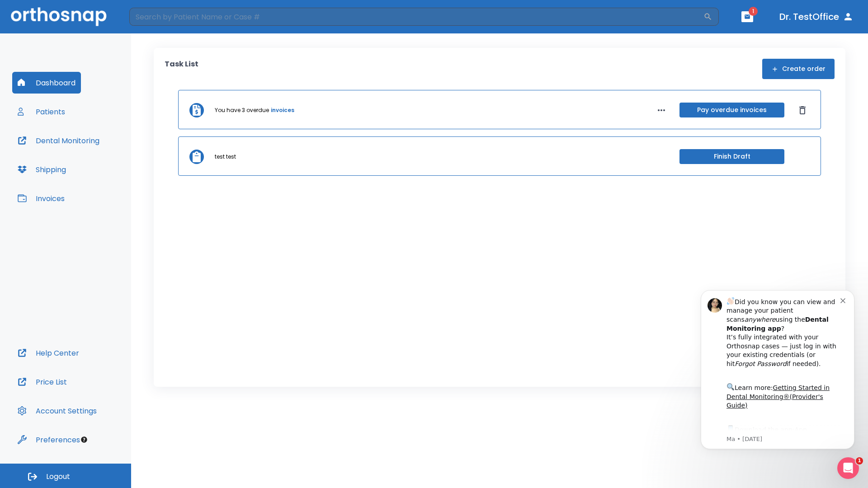 This screenshot has width=868, height=488. What do you see at coordinates (96, 87) in the screenshot?
I see `div: Message content` at bounding box center [96, 87].